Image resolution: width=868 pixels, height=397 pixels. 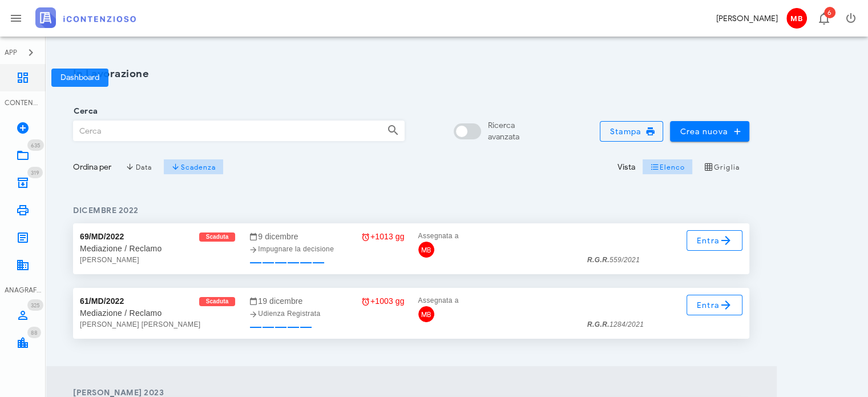 I want to click on div: 1284/2021, so click(x=615, y=325).